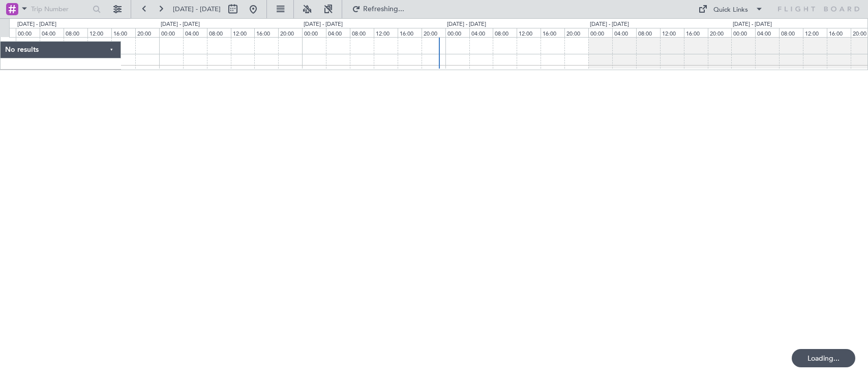  I want to click on button: Quick Links, so click(731, 9).